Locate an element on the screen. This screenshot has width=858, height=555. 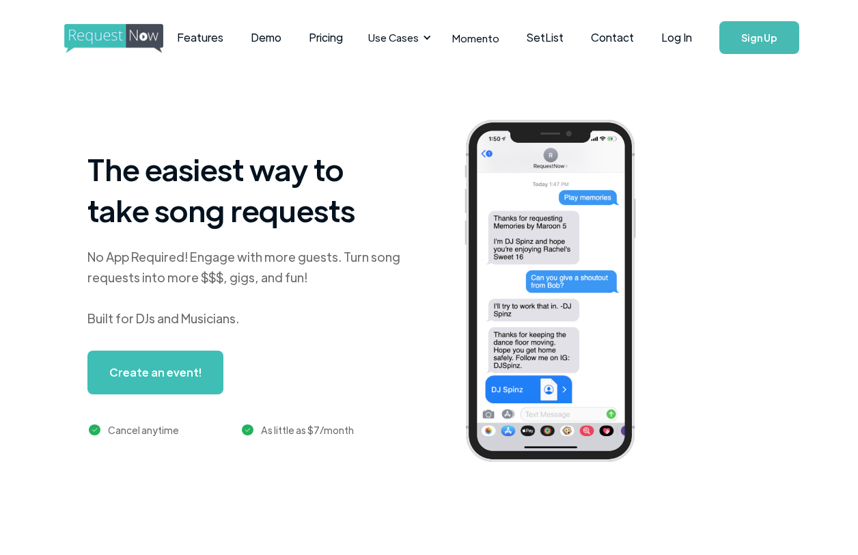
div: No App Required! Engage with more guests. Turn song requests into more $$$, gigs, and fun! Built ... is located at coordinates (248, 288).